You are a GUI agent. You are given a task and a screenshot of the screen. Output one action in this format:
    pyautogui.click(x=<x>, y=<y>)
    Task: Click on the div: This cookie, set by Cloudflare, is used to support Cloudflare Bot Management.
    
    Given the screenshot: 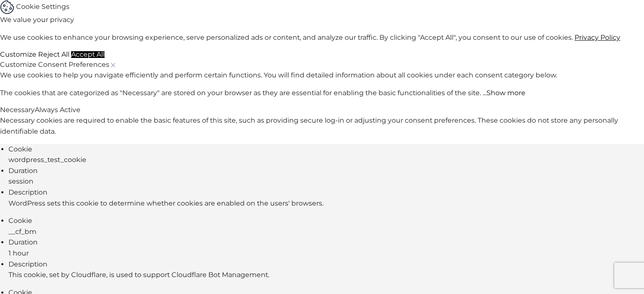 What is the action you would take?
    pyautogui.click(x=326, y=275)
    